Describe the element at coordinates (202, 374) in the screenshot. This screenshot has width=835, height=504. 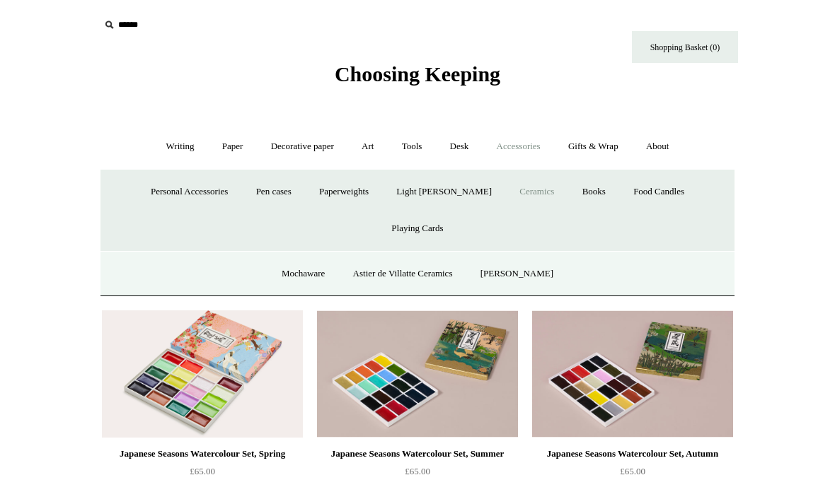
I see `a: Japanese Seasons Watercolour Set, Spring Japanese Seasons Watercolour Set, Spring` at that location.